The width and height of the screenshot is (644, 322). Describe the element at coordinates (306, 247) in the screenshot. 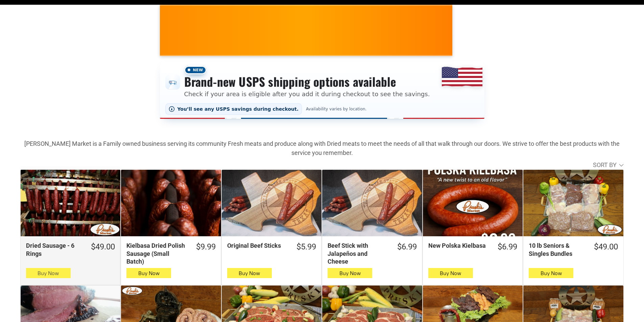

I see `div: $5.99` at that location.